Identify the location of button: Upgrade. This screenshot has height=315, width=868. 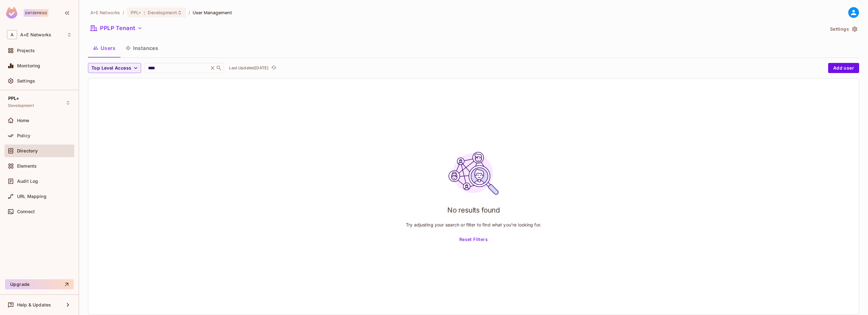
(39, 284).